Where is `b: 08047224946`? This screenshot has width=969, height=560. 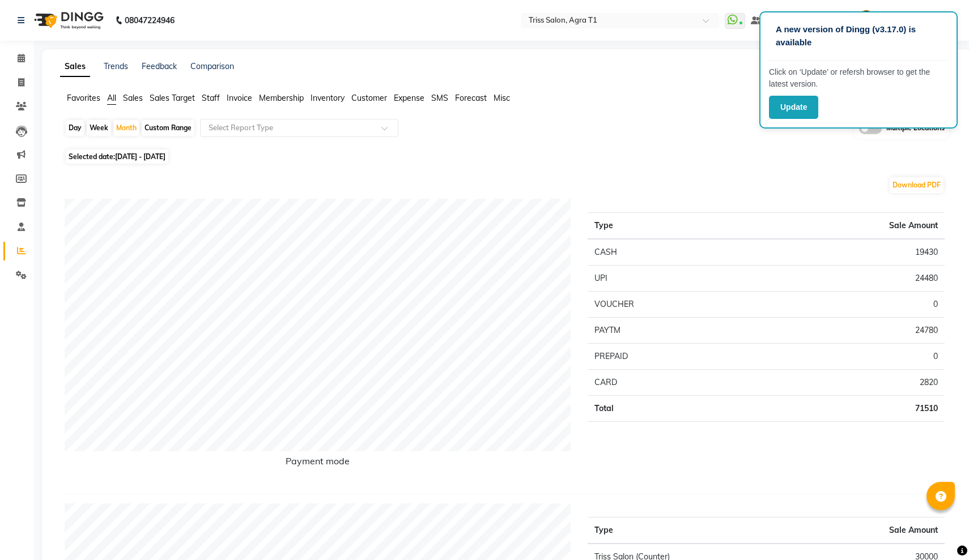
b: 08047224946 is located at coordinates (150, 21).